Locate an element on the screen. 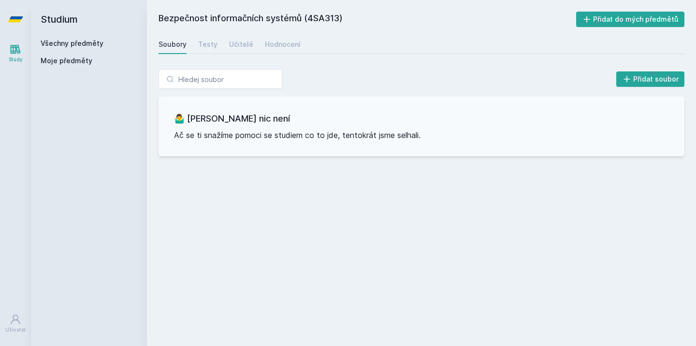 The image size is (696, 346). a: Přidat soubor is located at coordinates (650, 79).